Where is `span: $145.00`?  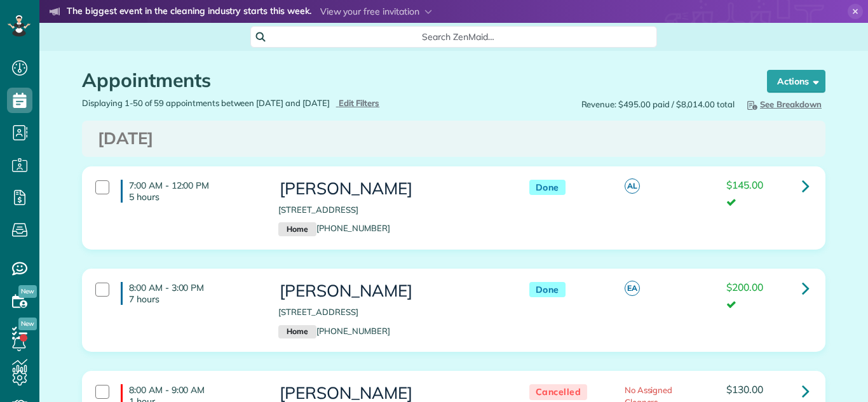
span: $145.00 is located at coordinates (745, 185).